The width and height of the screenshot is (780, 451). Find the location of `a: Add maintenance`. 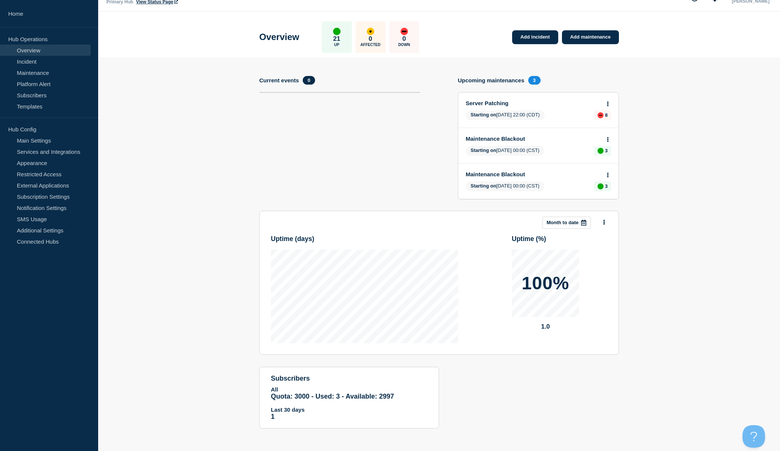

a: Add maintenance is located at coordinates (590, 37).